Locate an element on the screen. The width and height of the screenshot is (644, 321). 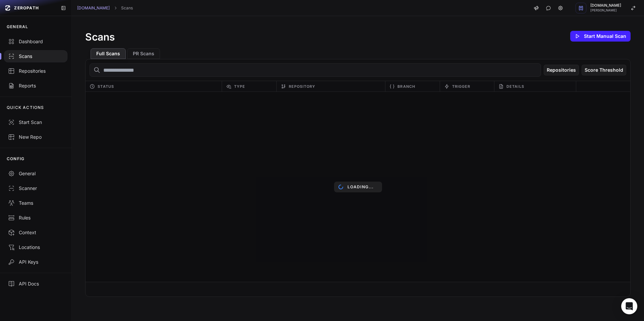
h1: Scans is located at coordinates (100, 37).